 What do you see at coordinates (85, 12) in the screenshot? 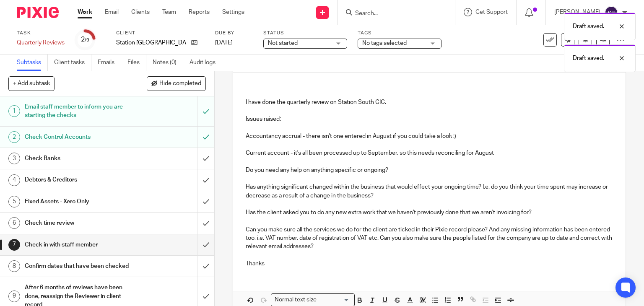
I see `a: Work` at bounding box center [85, 12].